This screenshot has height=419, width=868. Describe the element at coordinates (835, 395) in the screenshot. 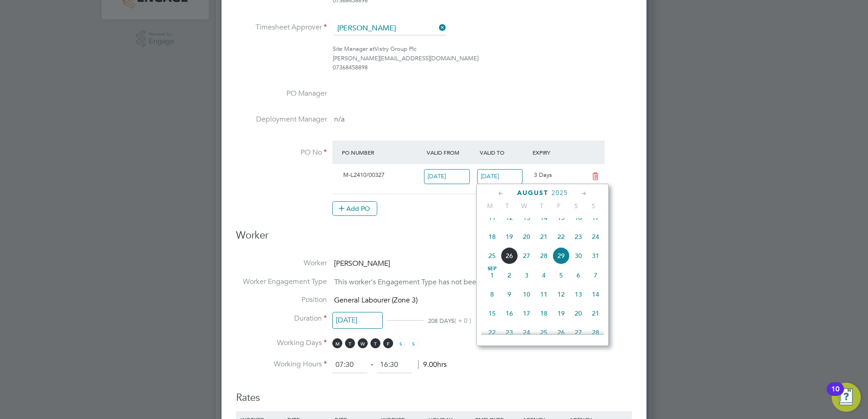

I see `div: 10` at that location.